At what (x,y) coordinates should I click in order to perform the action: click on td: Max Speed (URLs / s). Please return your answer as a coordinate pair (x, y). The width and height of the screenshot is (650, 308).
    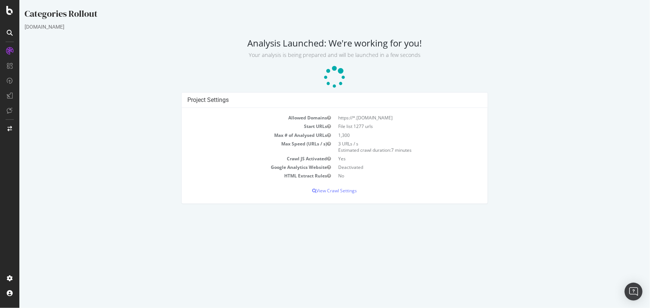
    Looking at the image, I should click on (241, 147).